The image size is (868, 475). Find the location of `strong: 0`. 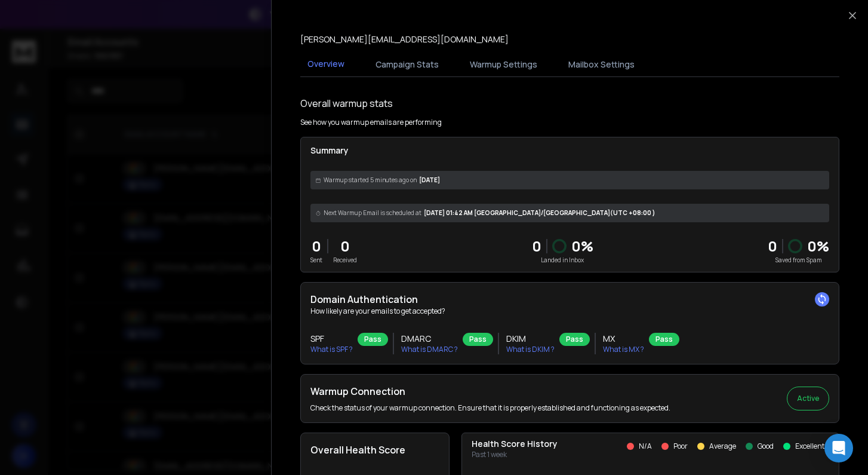

strong: 0 is located at coordinates (772, 246).